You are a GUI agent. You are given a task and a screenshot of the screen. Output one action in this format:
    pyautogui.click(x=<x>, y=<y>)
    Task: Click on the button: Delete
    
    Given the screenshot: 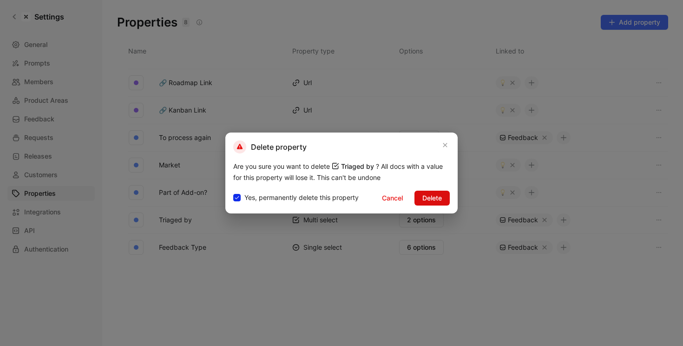 What is the action you would take?
    pyautogui.click(x=432, y=198)
    